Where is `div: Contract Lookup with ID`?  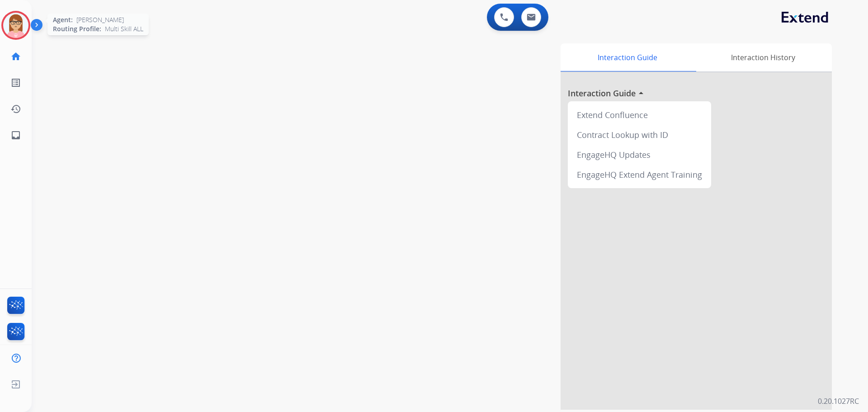
div: Contract Lookup with ID is located at coordinates (639, 135).